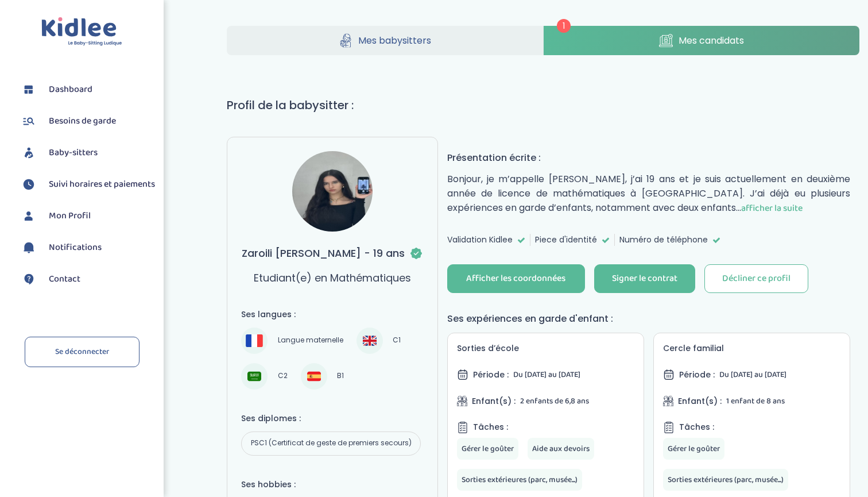 This screenshot has width=868, height=497. I want to click on span: Baby-sitters, so click(73, 153).